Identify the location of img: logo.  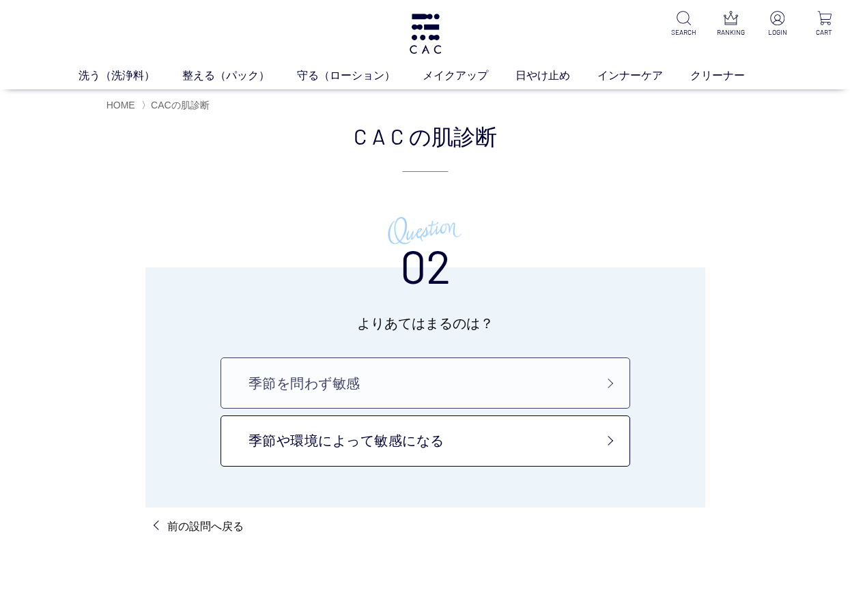
(425, 33).